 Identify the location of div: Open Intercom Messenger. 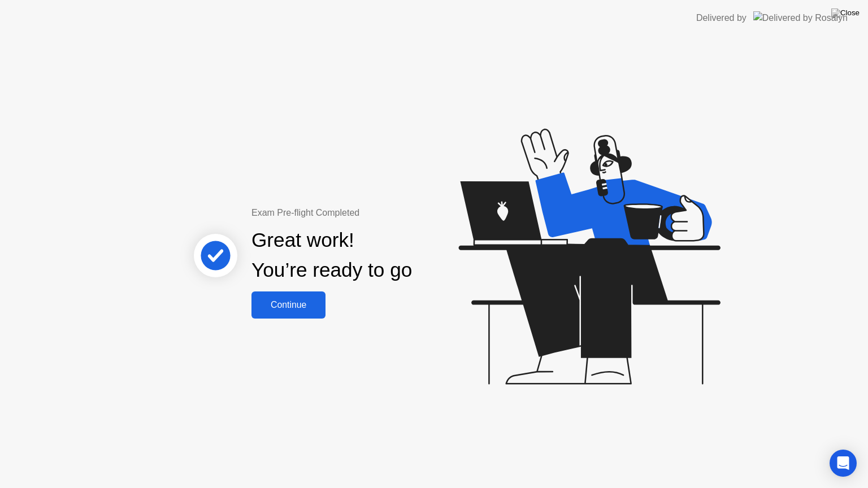
(843, 463).